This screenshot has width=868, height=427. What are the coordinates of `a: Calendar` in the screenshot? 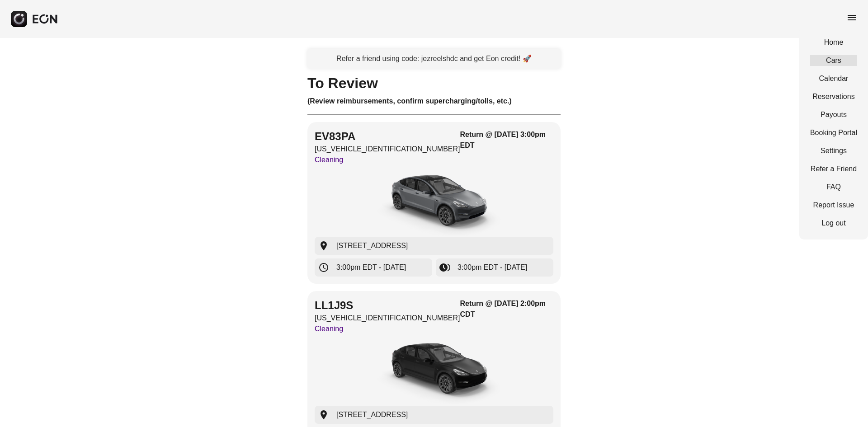 It's located at (833, 79).